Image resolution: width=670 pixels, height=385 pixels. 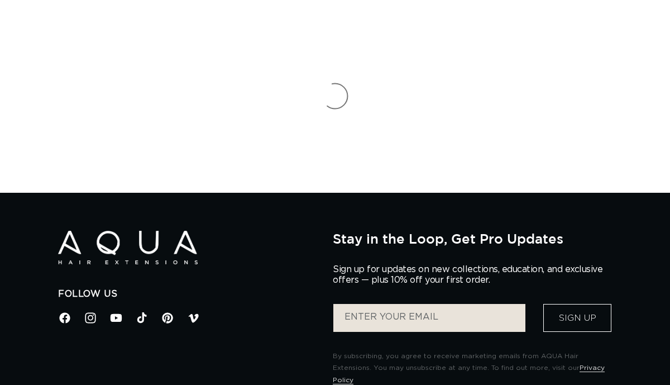 What do you see at coordinates (429, 318) in the screenshot?
I see `input: ENTER YOUR EMAIL` at bounding box center [429, 318].